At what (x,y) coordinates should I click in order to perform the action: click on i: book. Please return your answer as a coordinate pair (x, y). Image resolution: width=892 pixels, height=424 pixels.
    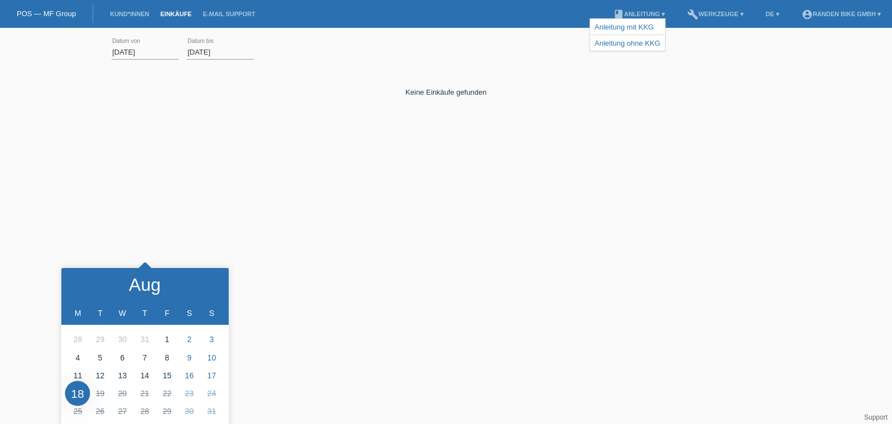
    Looking at the image, I should click on (618, 14).